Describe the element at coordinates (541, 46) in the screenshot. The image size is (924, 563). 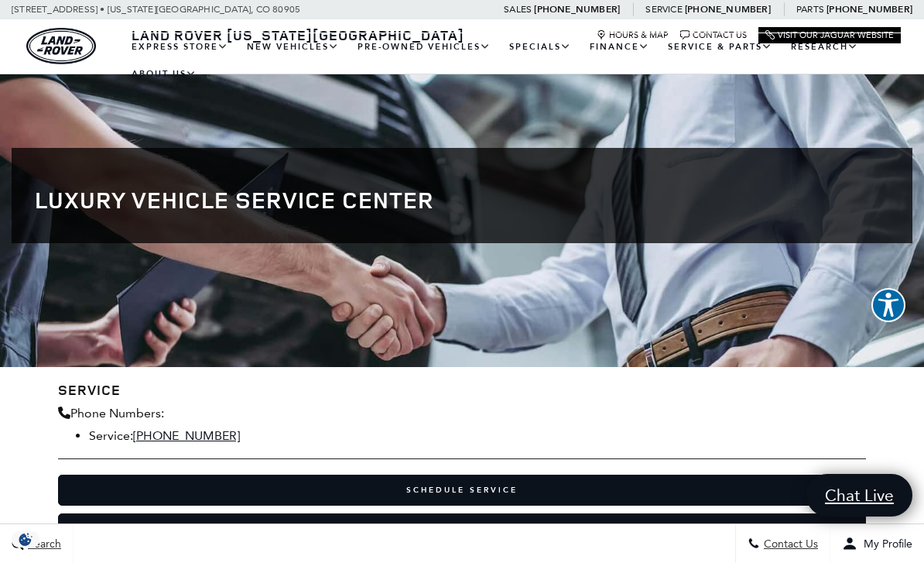
I see `a: Specials` at that location.